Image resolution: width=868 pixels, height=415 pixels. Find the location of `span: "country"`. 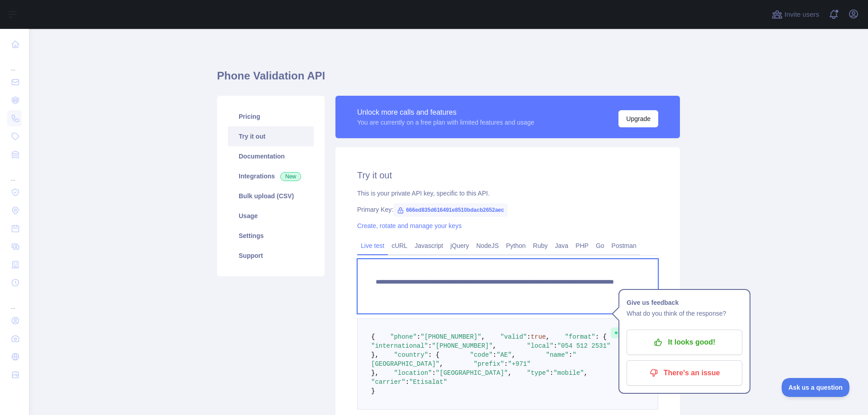

span: "country" is located at coordinates (411, 355).